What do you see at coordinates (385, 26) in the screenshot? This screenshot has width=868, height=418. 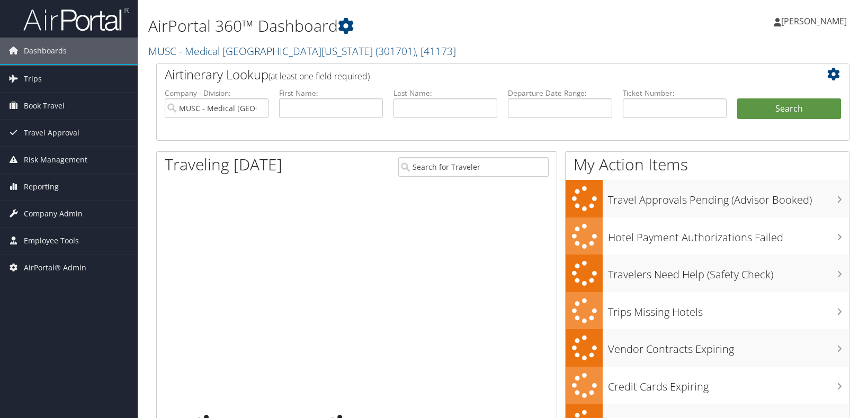 I see `h1: AirPortal 360™ Dashboard` at bounding box center [385, 26].